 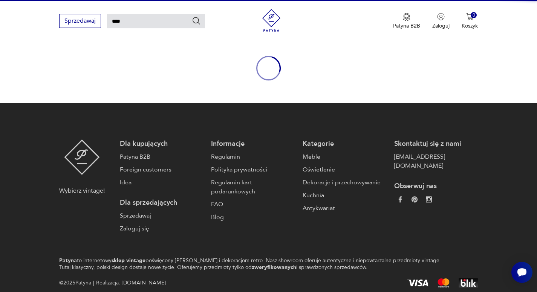 What do you see at coordinates (253, 169) in the screenshot?
I see `a: Polityka prywatności` at bounding box center [253, 169].